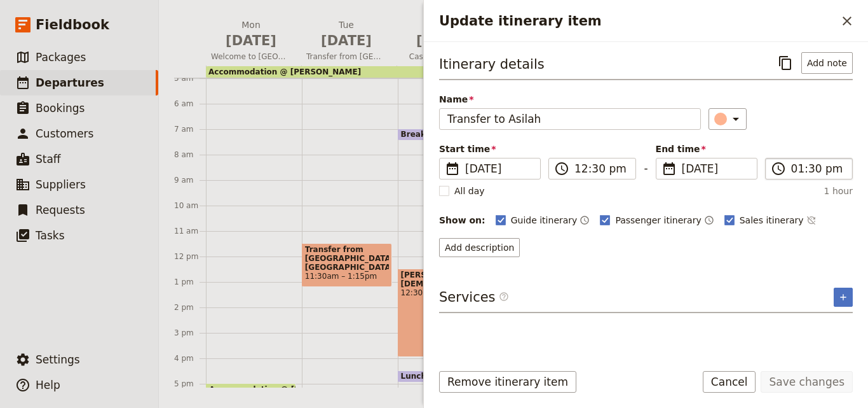 The image size is (868, 408). Describe the element at coordinates (709, 220) in the screenshot. I see `button: Time shown on passenger itinerary` at that location.